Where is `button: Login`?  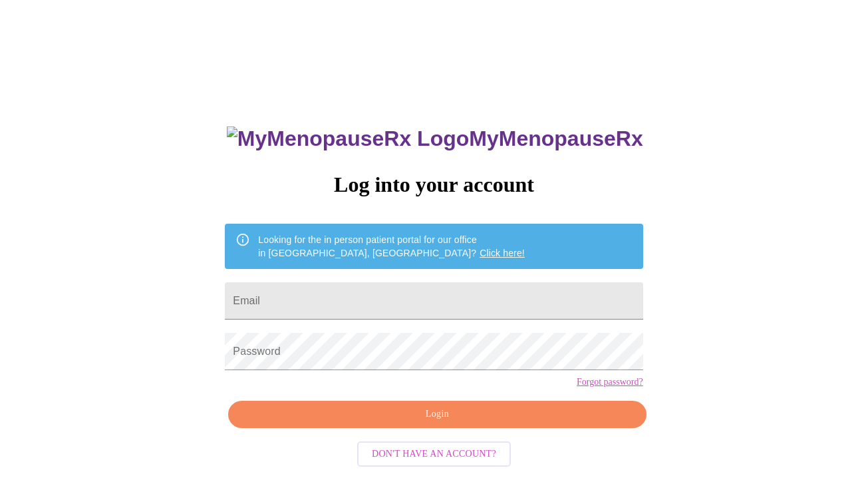 button: Login is located at coordinates (437, 414).